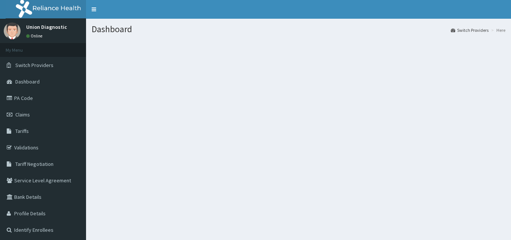  What do you see at coordinates (470, 30) in the screenshot?
I see `a: Switch Providers` at bounding box center [470, 30].